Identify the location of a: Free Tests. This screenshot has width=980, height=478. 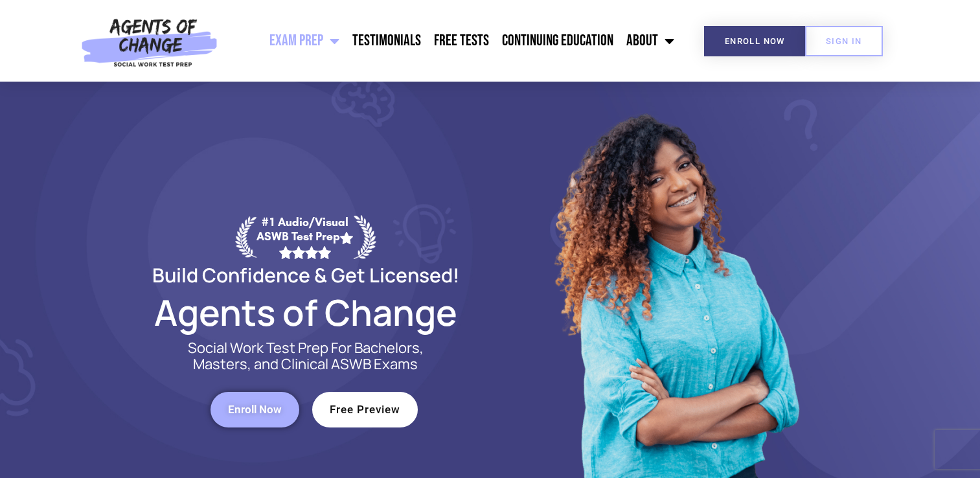
(461, 41).